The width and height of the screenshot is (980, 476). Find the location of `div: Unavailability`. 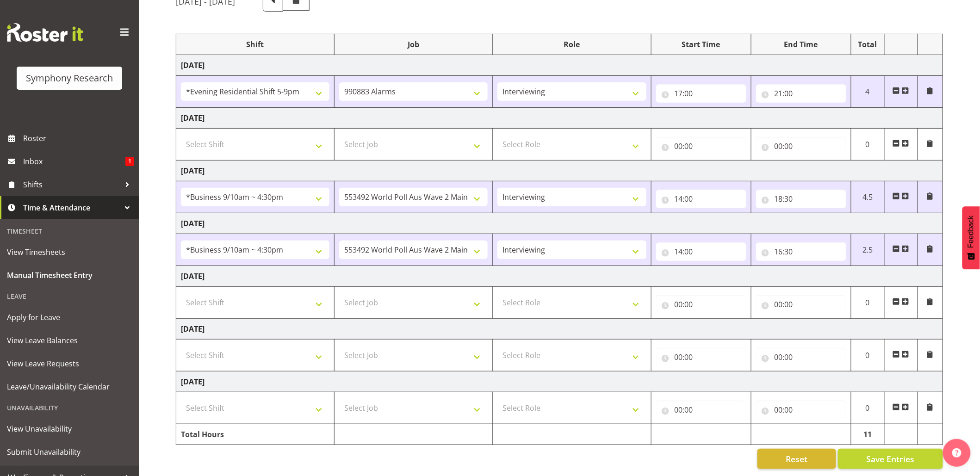

div: Unavailability is located at coordinates (69, 407).